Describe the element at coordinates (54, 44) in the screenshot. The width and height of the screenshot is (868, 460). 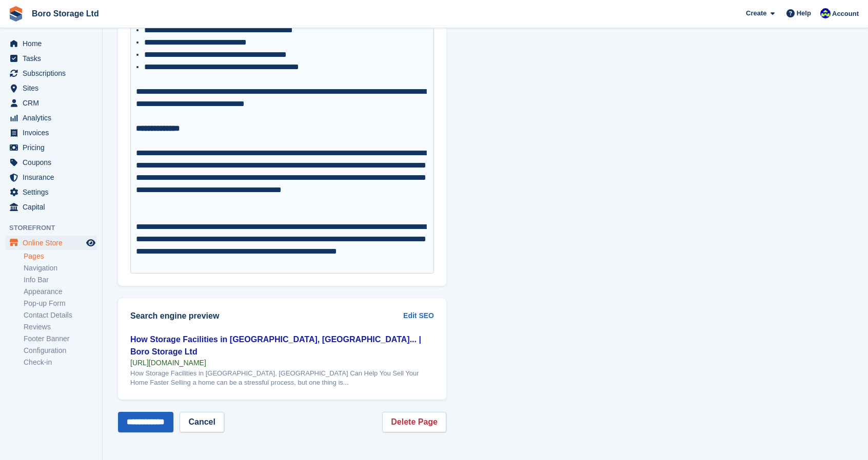
I see `span: Home` at that location.